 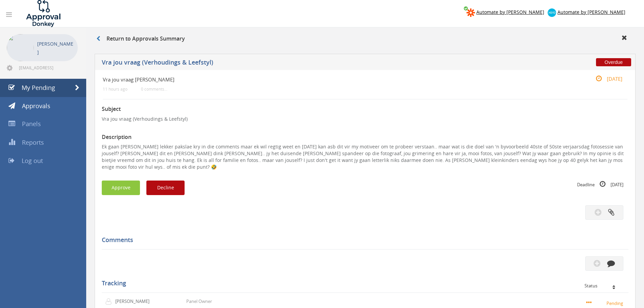 I want to click on small: 11 hours ago, so click(x=115, y=89).